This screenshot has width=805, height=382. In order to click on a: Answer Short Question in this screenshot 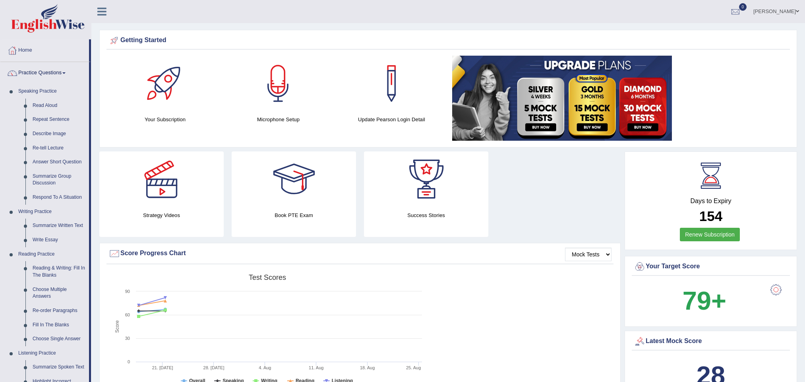, I will do `click(59, 162)`.